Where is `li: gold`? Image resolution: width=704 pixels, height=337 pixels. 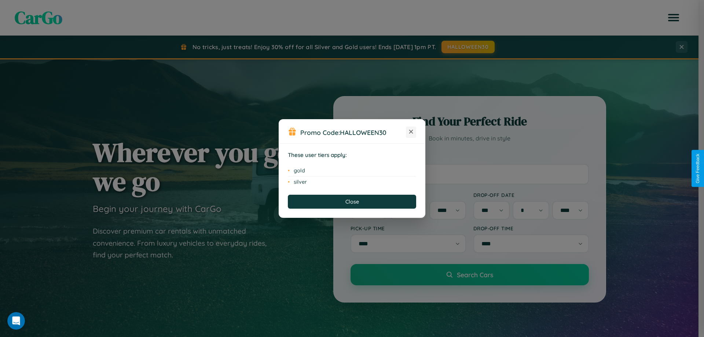 li: gold is located at coordinates (352, 171).